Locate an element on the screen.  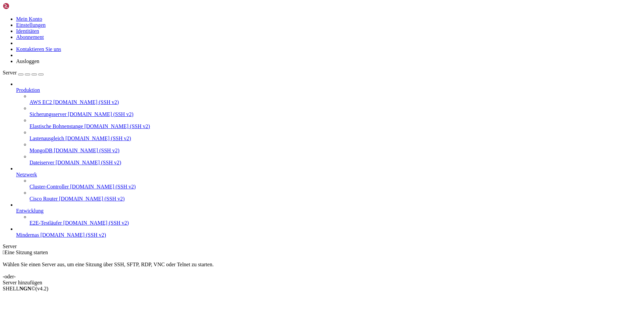
font: 4.2 is located at coordinates (43, 288).